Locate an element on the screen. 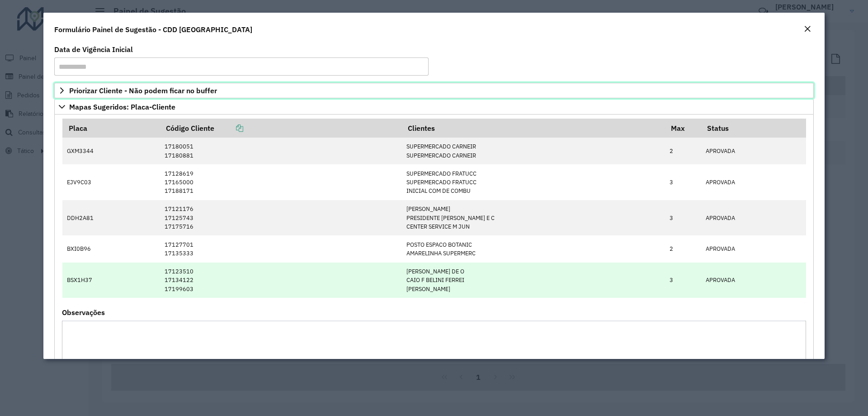  th: Max is located at coordinates (683, 128).